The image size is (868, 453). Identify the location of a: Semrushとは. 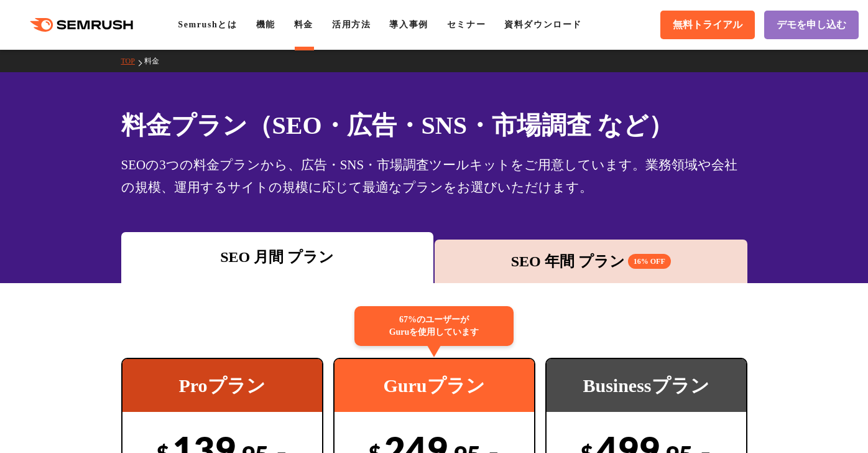
(207, 25).